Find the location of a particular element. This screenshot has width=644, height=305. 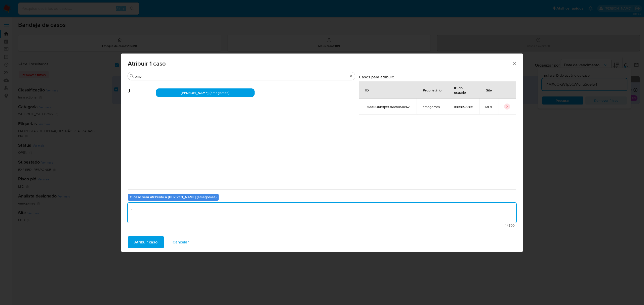

div: Proprietário is located at coordinates (432, 90).